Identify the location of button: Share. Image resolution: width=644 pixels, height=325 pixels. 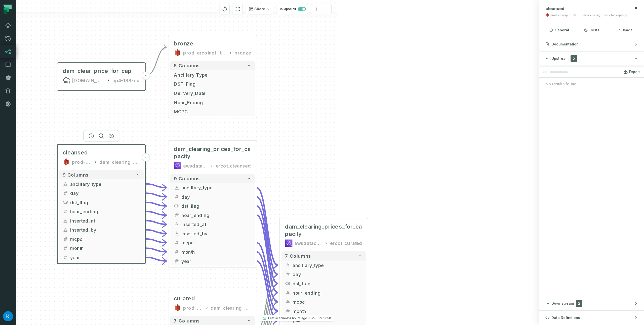
(259, 9).